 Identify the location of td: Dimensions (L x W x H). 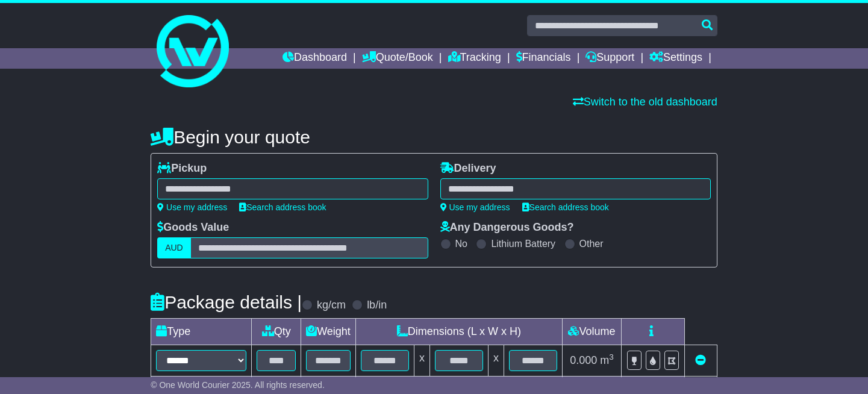
(459, 332).